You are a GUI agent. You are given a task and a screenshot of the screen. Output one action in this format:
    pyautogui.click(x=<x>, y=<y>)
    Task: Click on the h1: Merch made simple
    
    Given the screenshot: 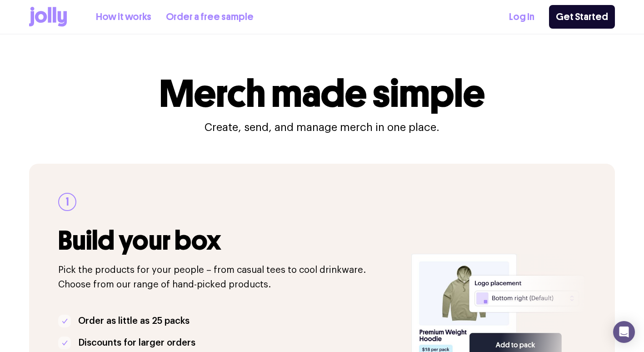 What is the action you would take?
    pyautogui.click(x=323, y=94)
    